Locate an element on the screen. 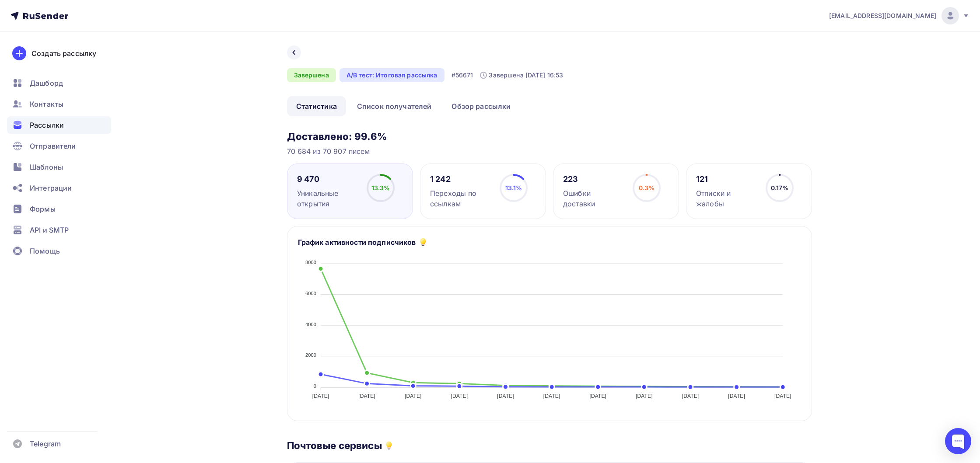 This screenshot has height=463, width=980. div: 223 is located at coordinates (594, 179).